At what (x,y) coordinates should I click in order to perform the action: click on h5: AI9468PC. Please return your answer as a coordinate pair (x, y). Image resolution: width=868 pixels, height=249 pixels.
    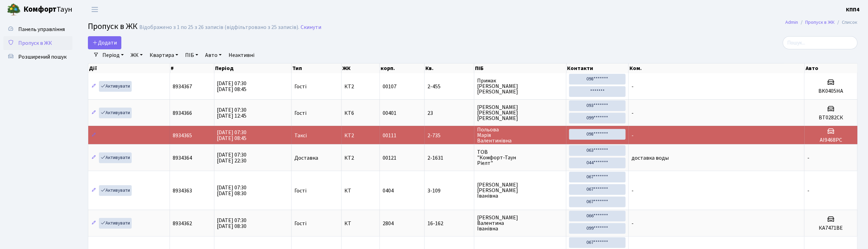
    Looking at the image, I should click on (831, 140).